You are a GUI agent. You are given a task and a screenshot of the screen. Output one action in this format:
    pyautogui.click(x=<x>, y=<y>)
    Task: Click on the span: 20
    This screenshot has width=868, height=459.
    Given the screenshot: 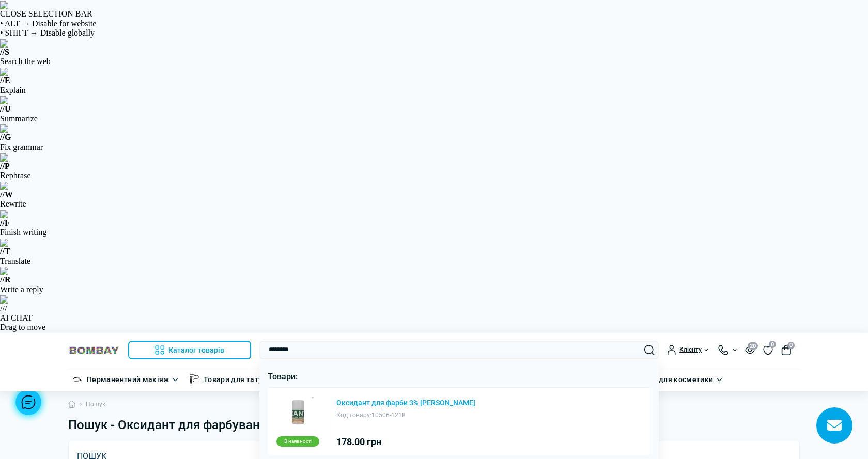 What is the action you would take?
    pyautogui.click(x=752, y=346)
    